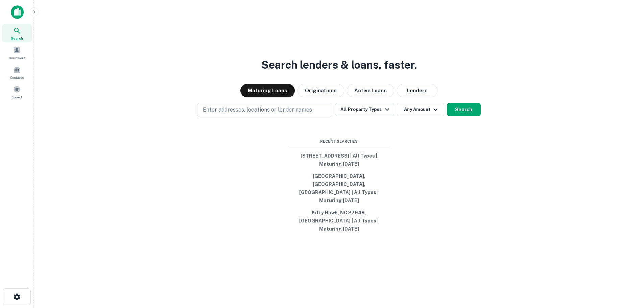 The height and width of the screenshot is (308, 644). Describe the element at coordinates (17, 97) in the screenshot. I see `span: Saved` at that location.